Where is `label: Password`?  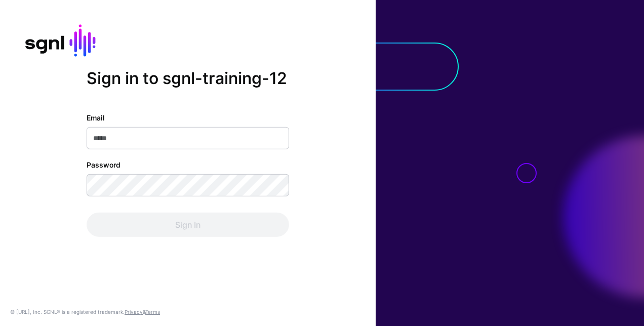
label: Password is located at coordinates (103, 164).